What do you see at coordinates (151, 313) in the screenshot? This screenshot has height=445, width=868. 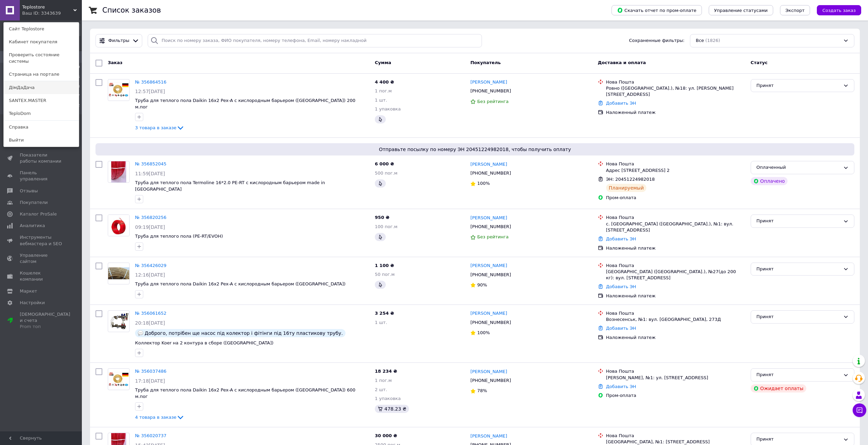 I see `a: № 356061652` at bounding box center [151, 313].